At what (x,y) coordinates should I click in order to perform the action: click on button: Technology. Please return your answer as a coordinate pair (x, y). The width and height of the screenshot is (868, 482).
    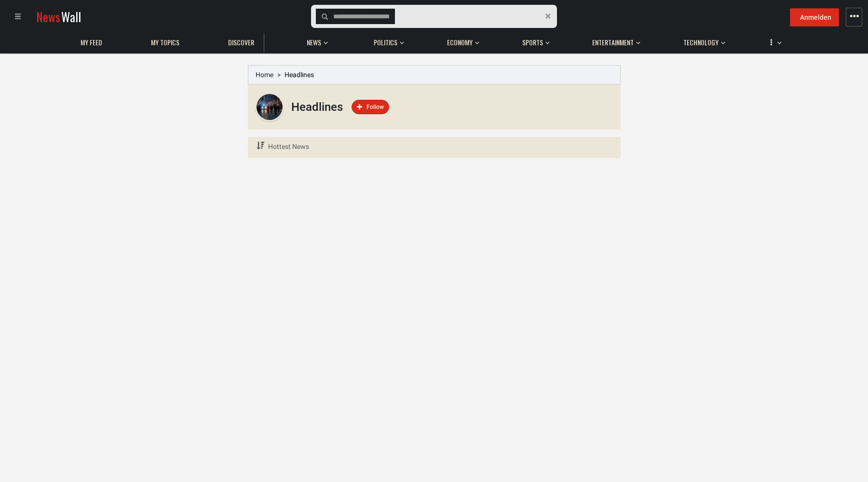
    Looking at the image, I should click on (702, 40).